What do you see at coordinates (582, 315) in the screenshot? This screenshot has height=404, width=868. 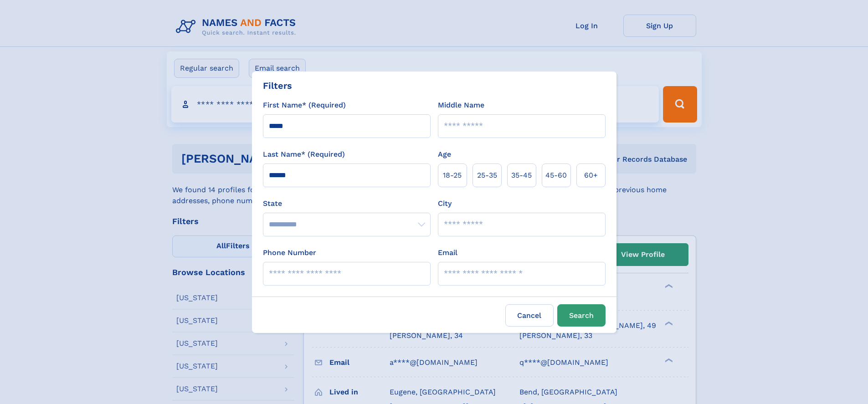 I see `button: Search` at bounding box center [582, 315].